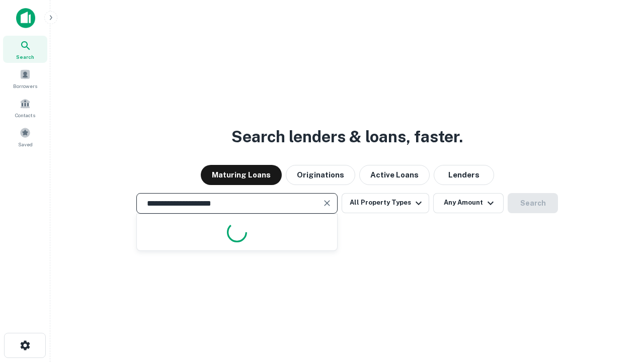  I want to click on div: Borrowers, so click(25, 79).